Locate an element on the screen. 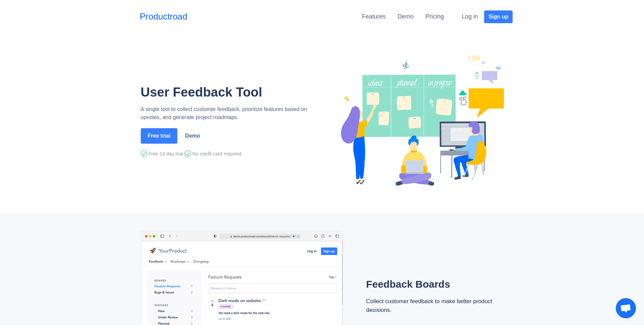 The width and height of the screenshot is (644, 325). h1: User Feedback Tool is located at coordinates (230, 92).